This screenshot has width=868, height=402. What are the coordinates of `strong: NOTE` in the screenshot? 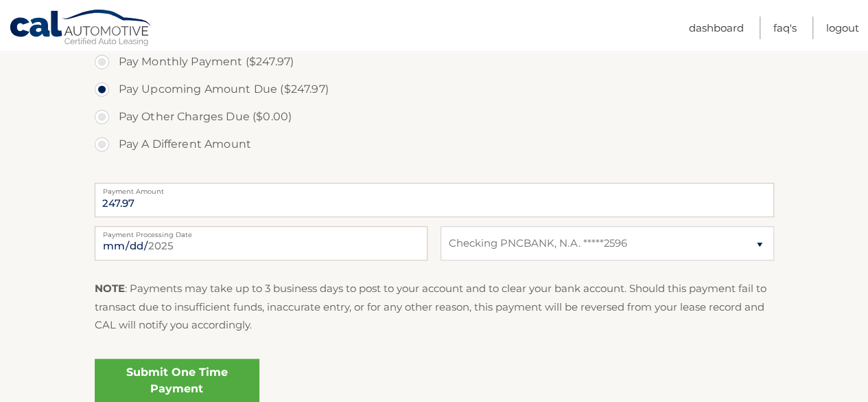 It's located at (110, 288).